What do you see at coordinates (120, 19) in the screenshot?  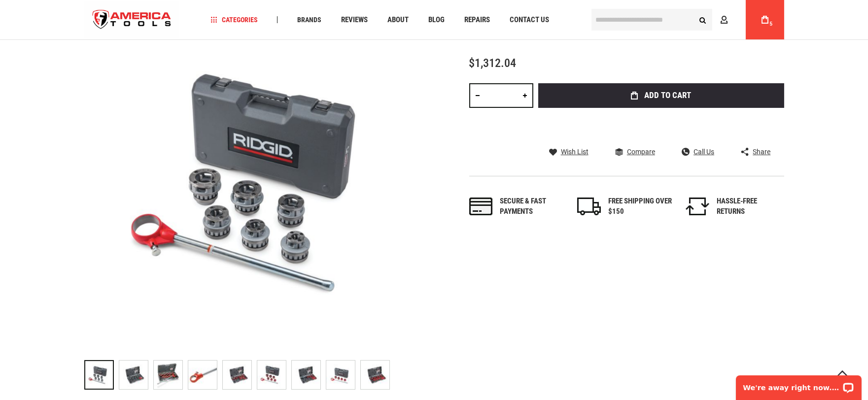 I see `button: Open LiveChat chat widget` at bounding box center [120, 19].